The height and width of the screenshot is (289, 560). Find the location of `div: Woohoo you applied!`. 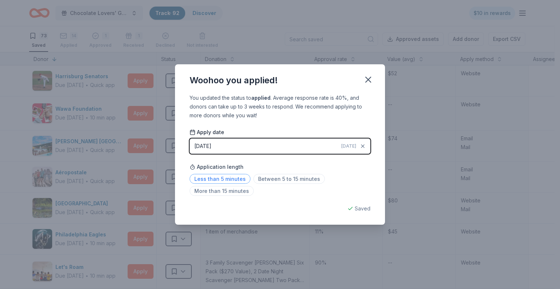

div: Woohoo you applied! is located at coordinates (234, 80).